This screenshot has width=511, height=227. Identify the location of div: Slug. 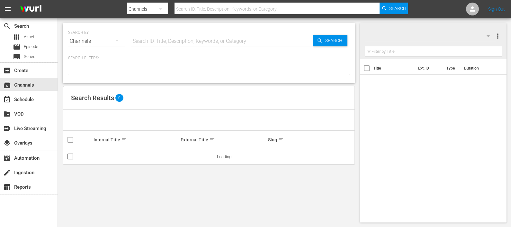
(311, 140).